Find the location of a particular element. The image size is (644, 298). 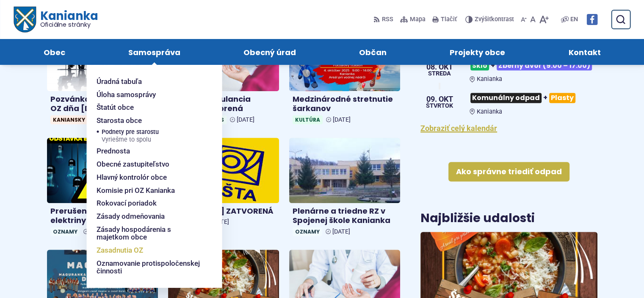

span: Plasty is located at coordinates (562, 97).